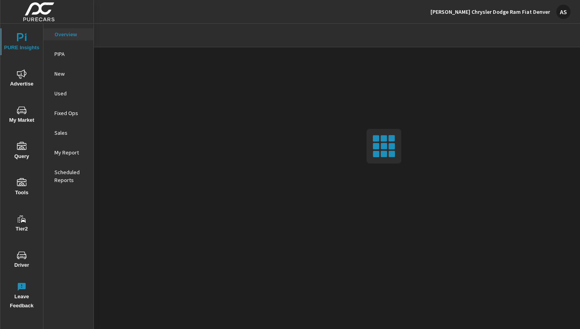 This screenshot has width=580, height=329. Describe the element at coordinates (22, 43) in the screenshot. I see `span: PURE Insights` at that location.